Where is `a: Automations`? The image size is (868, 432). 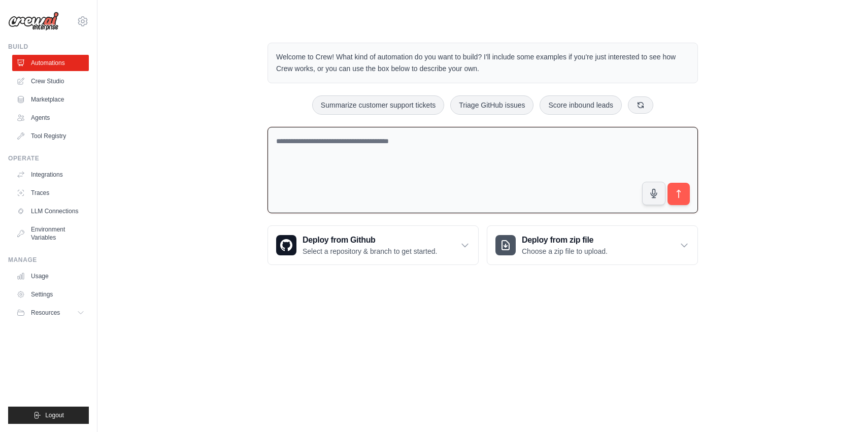 a: Automations is located at coordinates (50, 63).